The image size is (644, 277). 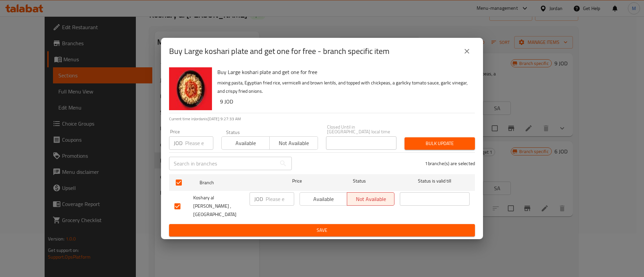 What do you see at coordinates (450, 163) in the screenshot?
I see `p: 1 branche(s) are selected` at bounding box center [450, 163].